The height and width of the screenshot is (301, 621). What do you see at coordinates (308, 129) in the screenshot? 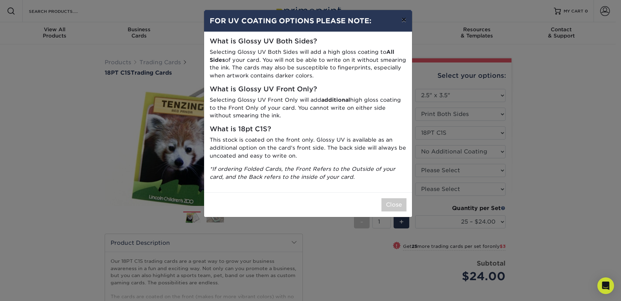
I see `h5: What is 18pt C1S?` at bounding box center [308, 129].